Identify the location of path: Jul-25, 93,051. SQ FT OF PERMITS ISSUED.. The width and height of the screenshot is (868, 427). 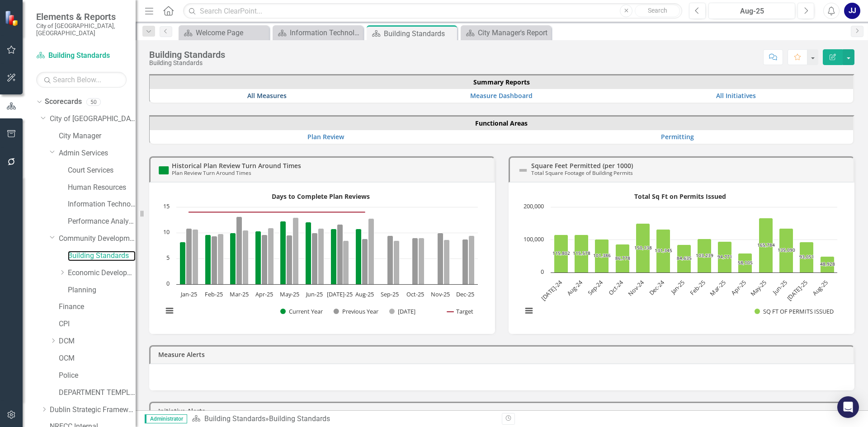
(807, 257).